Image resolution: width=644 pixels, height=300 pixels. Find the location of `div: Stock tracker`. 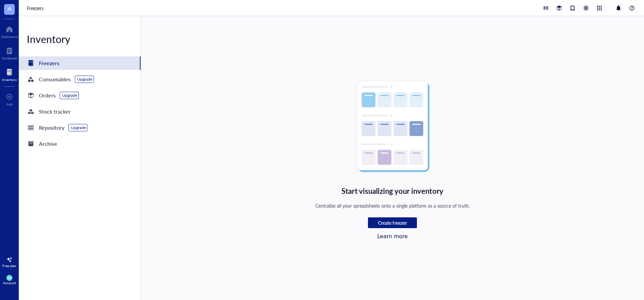

div: Stock tracker is located at coordinates (55, 112).